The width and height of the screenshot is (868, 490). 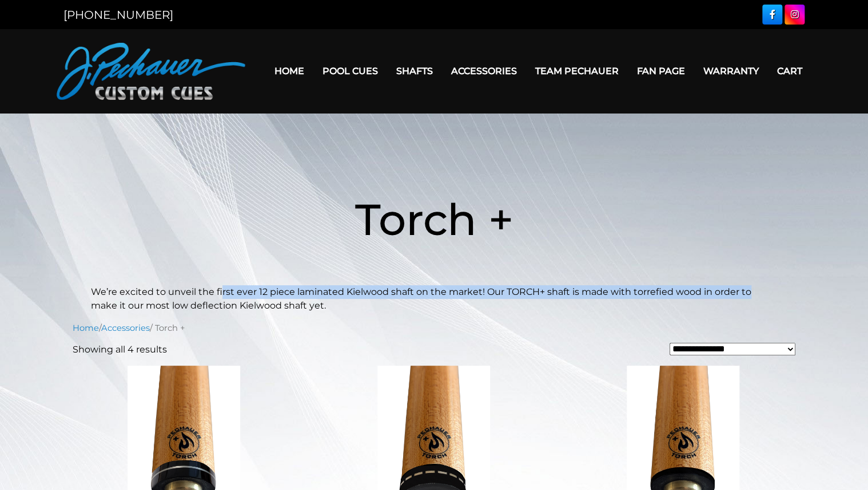 I want to click on a: Fan Page, so click(x=661, y=71).